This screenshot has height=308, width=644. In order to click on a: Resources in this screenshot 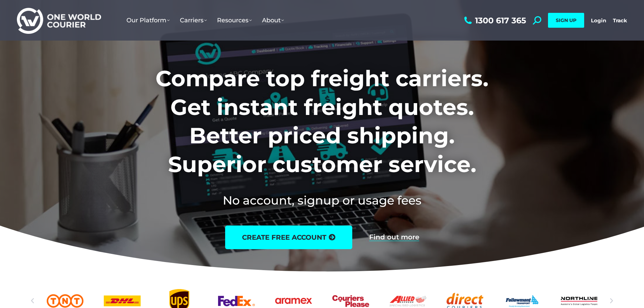, I will do `click(234, 20)`.